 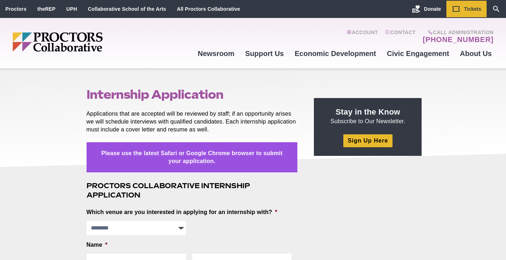 What do you see at coordinates (127, 9) in the screenshot?
I see `a: Collaborative School of the Arts` at bounding box center [127, 9].